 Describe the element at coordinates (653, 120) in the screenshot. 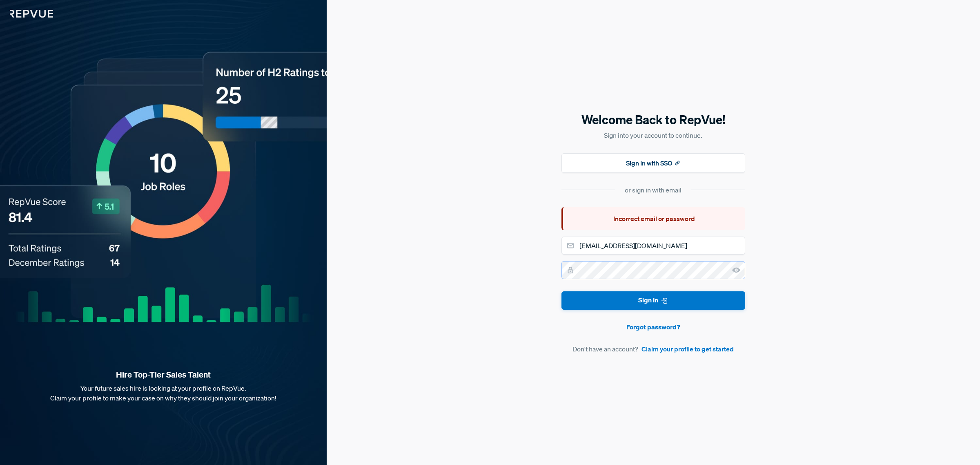

I see `h5: Welcome Back to RepVue!` at that location.